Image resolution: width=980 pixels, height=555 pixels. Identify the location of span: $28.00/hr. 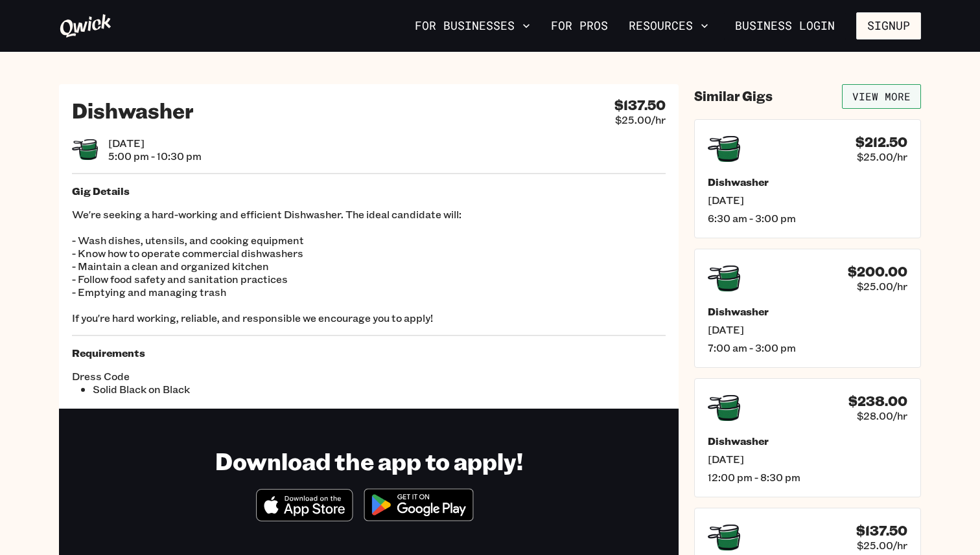
(882, 416).